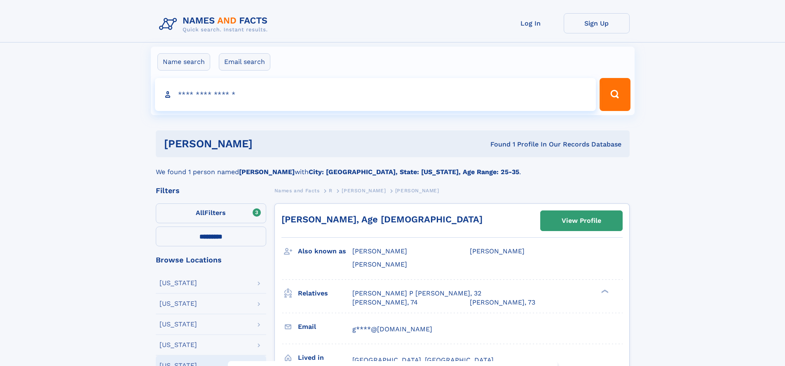  I want to click on a: Log In, so click(531, 23).